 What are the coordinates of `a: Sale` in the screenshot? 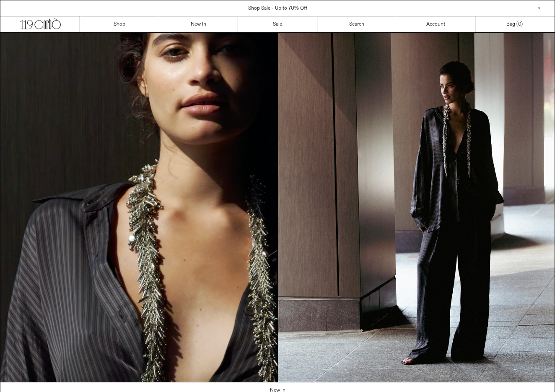 It's located at (278, 24).